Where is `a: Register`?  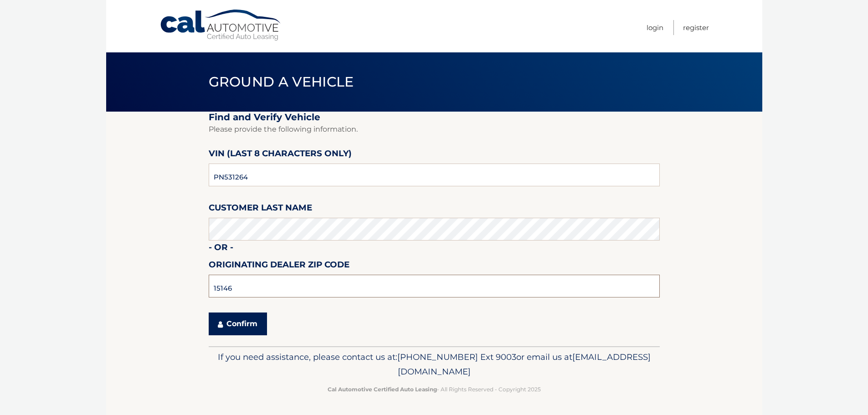 a: Register is located at coordinates (696, 27).